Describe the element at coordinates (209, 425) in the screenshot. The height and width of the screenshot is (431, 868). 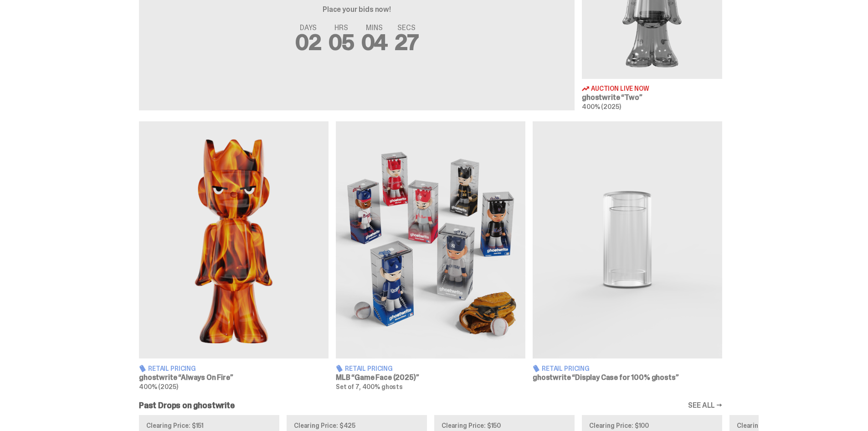
I see `p: Clearing Price: $151` at that location.